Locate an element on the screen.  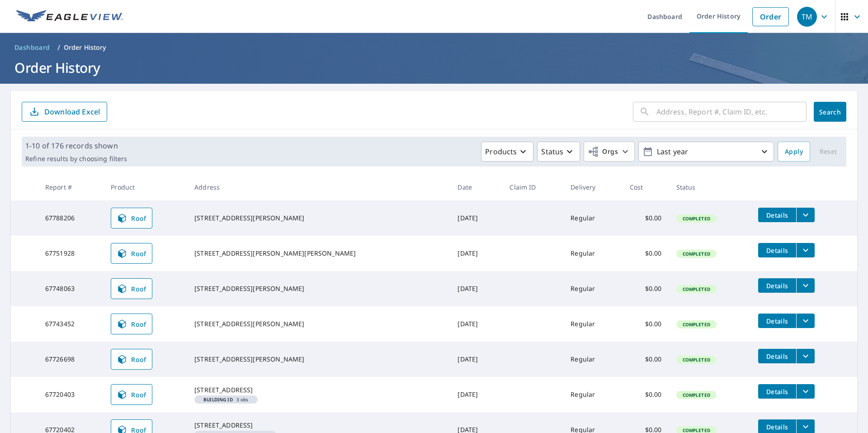
p: Last year is located at coordinates (706, 152).